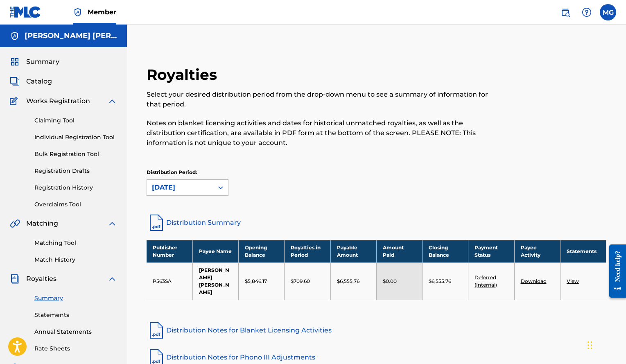 Image resolution: width=626 pixels, height=364 pixels. What do you see at coordinates (256, 281) in the screenshot?
I see `p: $5,846.17` at bounding box center [256, 281].